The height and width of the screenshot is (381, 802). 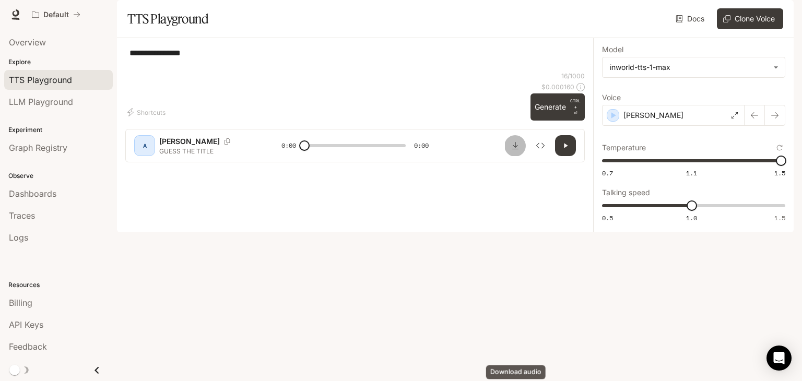 I want to click on p: CTRL +, so click(x=575, y=104).